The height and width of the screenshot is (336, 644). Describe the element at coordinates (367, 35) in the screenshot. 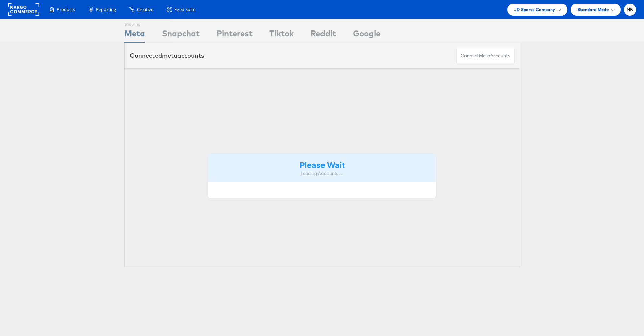

I see `div: Google` at that location.